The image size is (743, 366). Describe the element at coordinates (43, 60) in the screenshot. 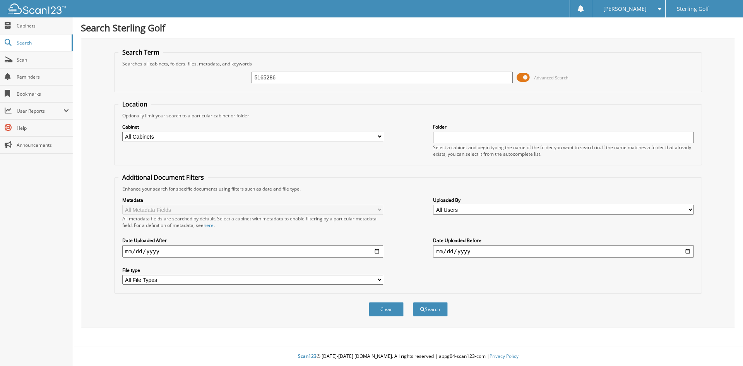

I see `span: Scan` at that location.